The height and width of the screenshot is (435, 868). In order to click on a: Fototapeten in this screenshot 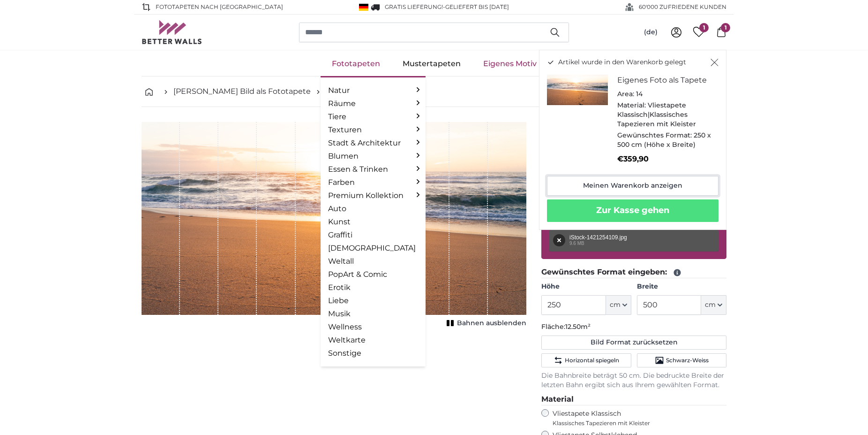, I will do `click(356, 64)`.